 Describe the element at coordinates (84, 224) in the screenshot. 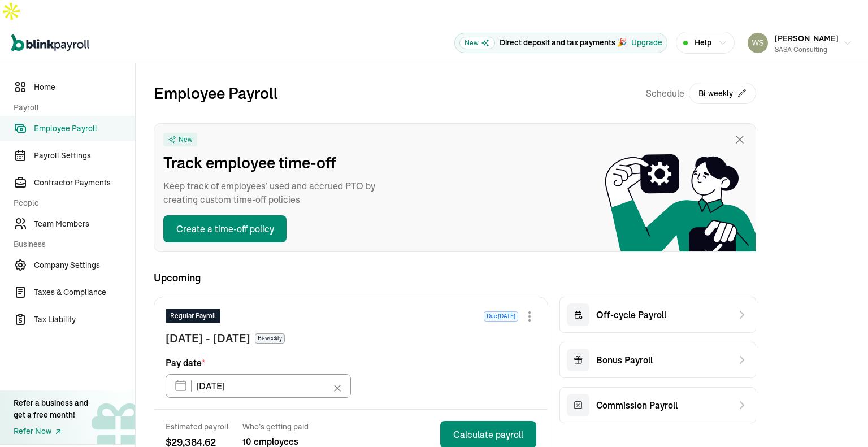

I see `span: Team Members` at that location.